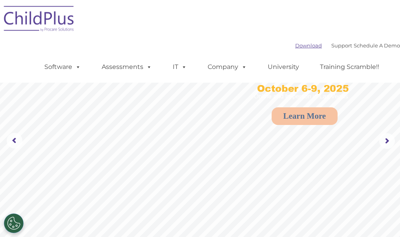 This screenshot has width=400, height=237. Describe the element at coordinates (341, 45) in the screenshot. I see `a: Support` at that location.